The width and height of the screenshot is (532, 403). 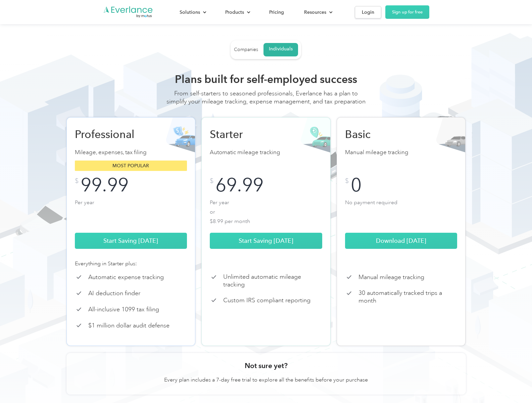 What do you see at coordinates (266, 380) in the screenshot?
I see `p: Every plan includes a 7-day free trial to explore all the benefits before your purchase` at bounding box center [266, 380].